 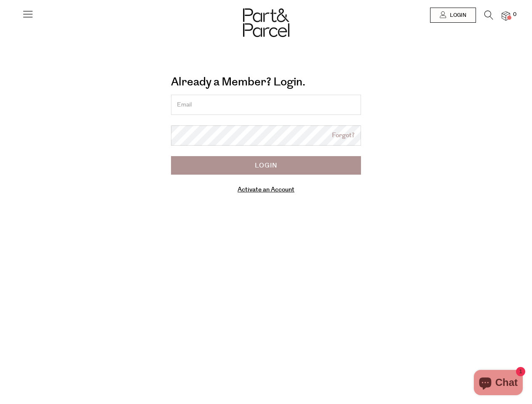 I want to click on inbox-online-store-chat: Shopify online store chat, so click(x=498, y=384).